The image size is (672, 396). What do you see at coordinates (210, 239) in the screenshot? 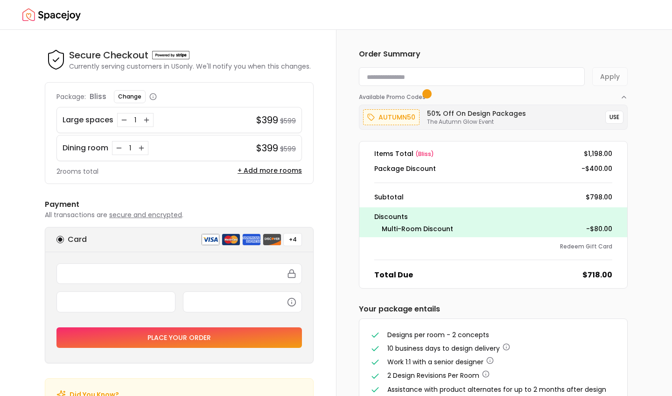
I see `img: visa` at bounding box center [210, 239].